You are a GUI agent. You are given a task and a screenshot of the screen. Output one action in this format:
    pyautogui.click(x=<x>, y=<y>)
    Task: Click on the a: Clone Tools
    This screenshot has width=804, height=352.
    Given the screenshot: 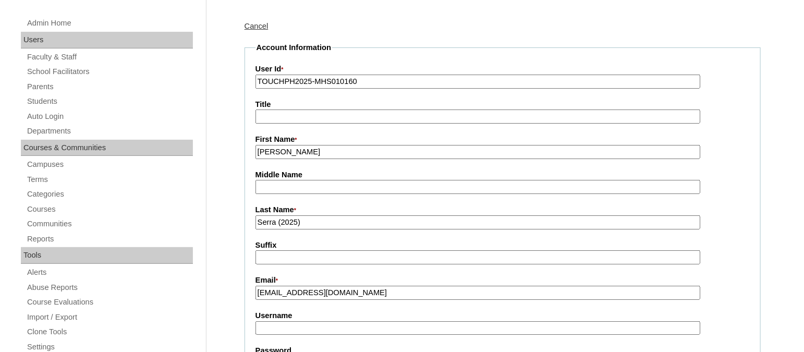 What is the action you would take?
    pyautogui.click(x=109, y=332)
    